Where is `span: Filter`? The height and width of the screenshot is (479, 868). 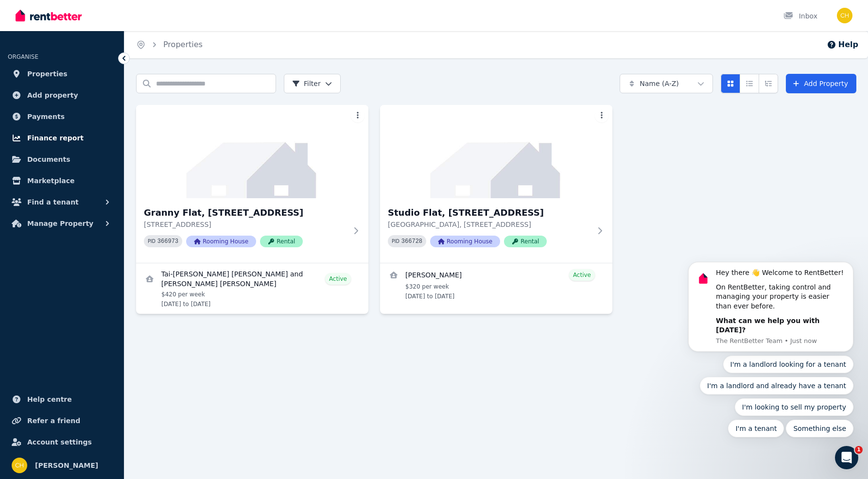 span: Filter is located at coordinates (306, 84).